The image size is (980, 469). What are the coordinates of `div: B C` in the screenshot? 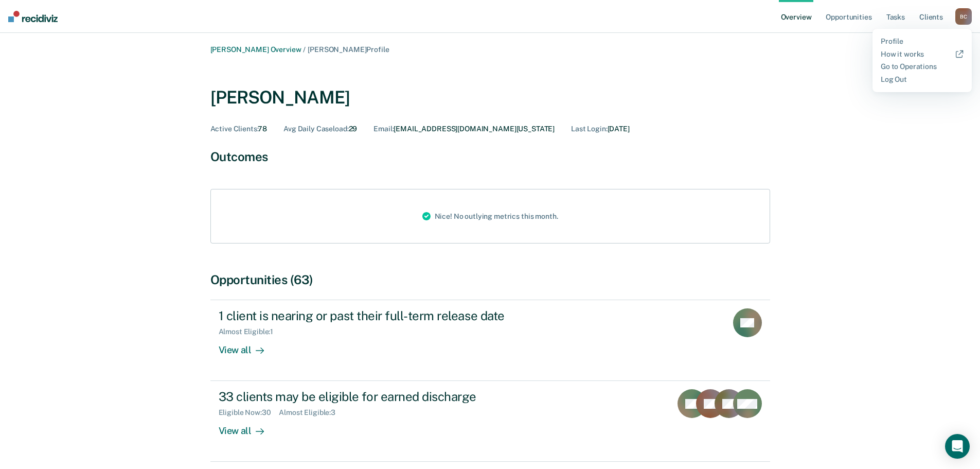 It's located at (964, 16).